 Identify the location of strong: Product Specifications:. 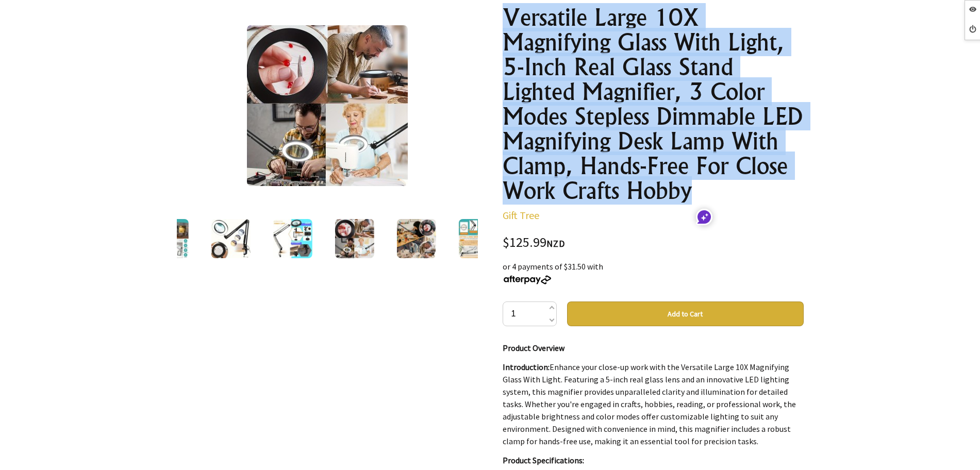
(543, 460).